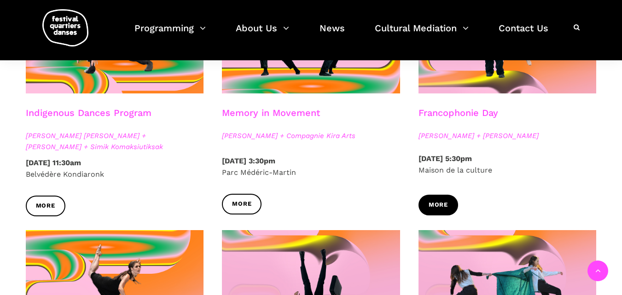 The height and width of the screenshot is (295, 622). Describe the element at coordinates (458, 113) in the screenshot. I see `a: Francophonie Day` at that location.